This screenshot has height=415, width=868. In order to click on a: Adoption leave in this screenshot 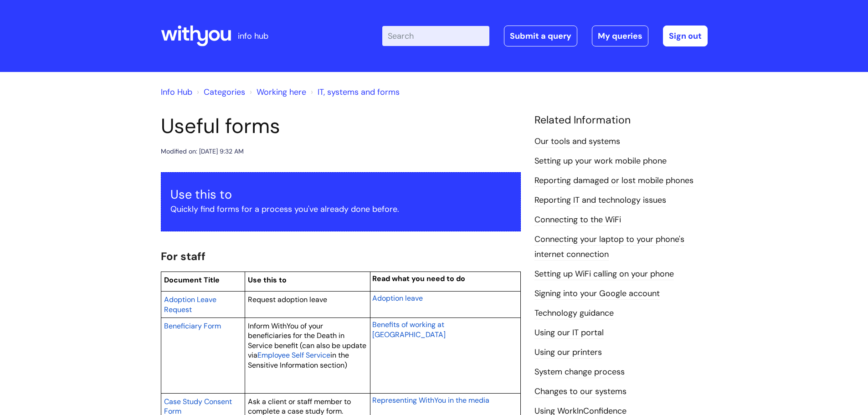, I will do `click(397, 298)`.